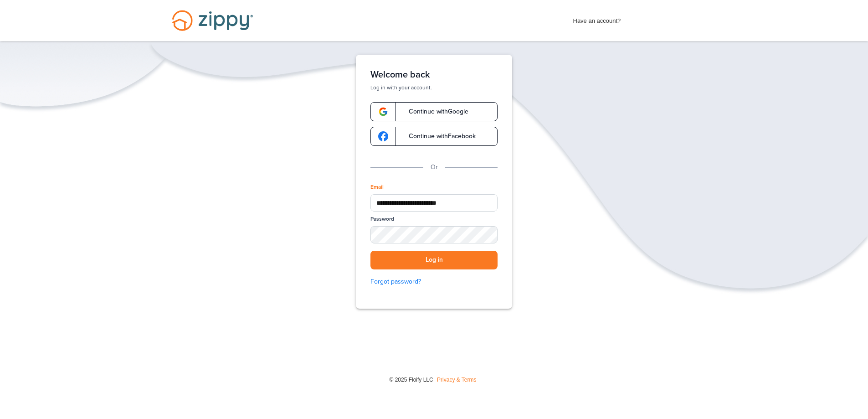 The width and height of the screenshot is (868, 419). I want to click on span: © 2025 Floify LLC, so click(411, 380).